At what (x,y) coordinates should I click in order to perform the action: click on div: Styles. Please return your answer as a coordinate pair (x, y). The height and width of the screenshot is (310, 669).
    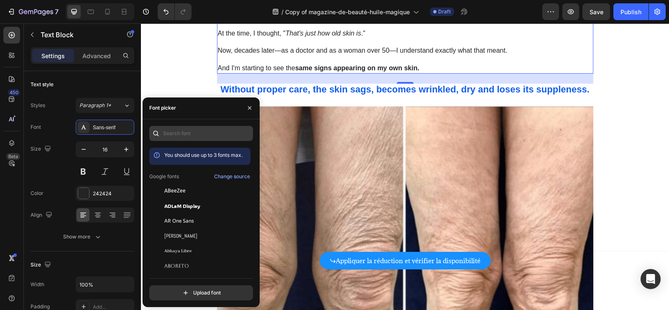
    Looking at the image, I should click on (38, 105).